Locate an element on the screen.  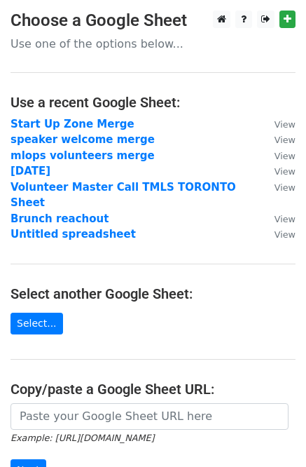
h4: Use a recent Google Sheet: is located at coordinates (153, 102).